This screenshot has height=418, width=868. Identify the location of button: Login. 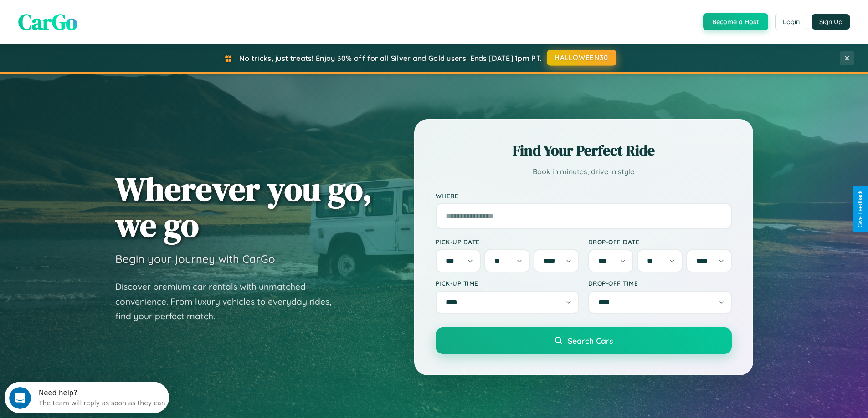
(791, 22).